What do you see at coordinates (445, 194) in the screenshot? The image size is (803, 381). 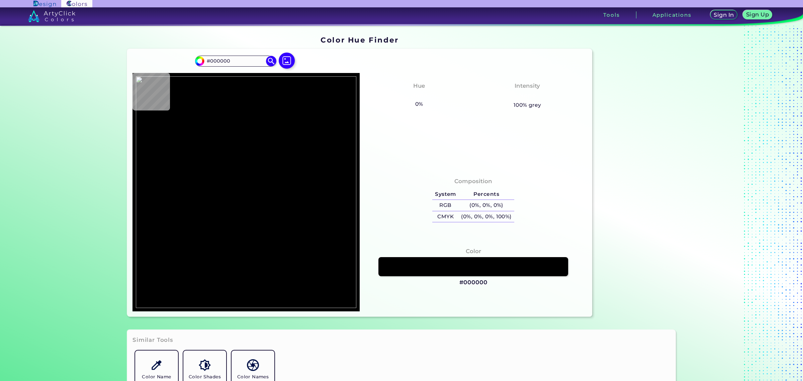 I see `h5: System` at bounding box center [445, 194].